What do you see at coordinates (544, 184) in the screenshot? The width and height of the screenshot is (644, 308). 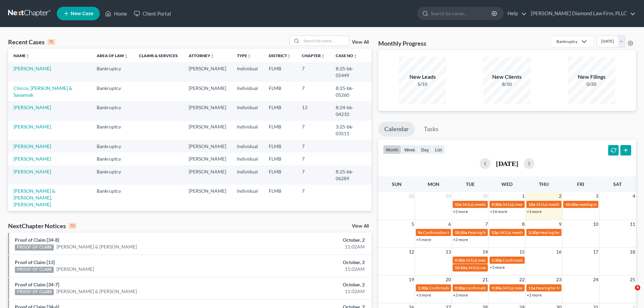 I see `span: Thu` at bounding box center [544, 184].